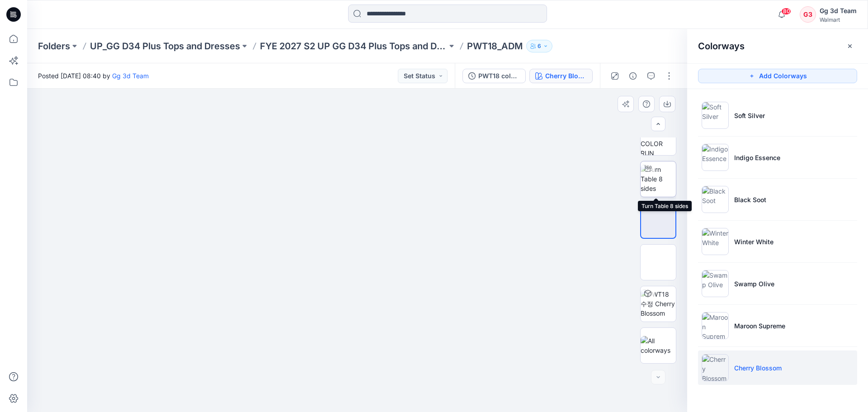 The width and height of the screenshot is (868, 412). What do you see at coordinates (354, 46) in the screenshot?
I see `p: FYE 2027 S2 UP GG D34 Plus Tops and Dresses` at bounding box center [354, 46].